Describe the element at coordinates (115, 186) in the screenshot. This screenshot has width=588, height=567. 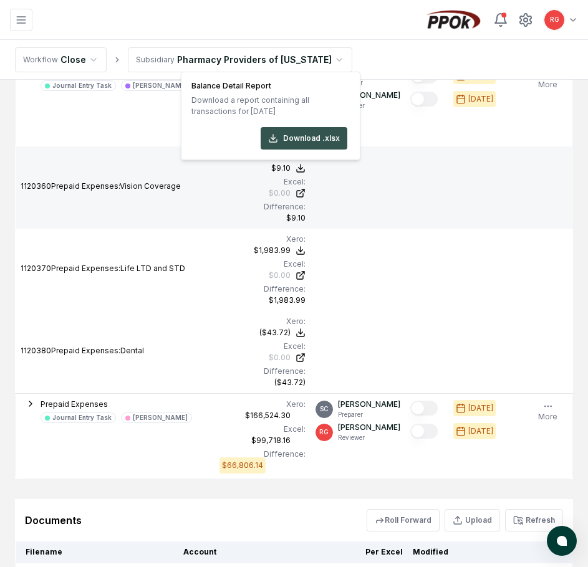
I see `p: 1120360 Prepaid Expenses:Vision Coverage` at that location.